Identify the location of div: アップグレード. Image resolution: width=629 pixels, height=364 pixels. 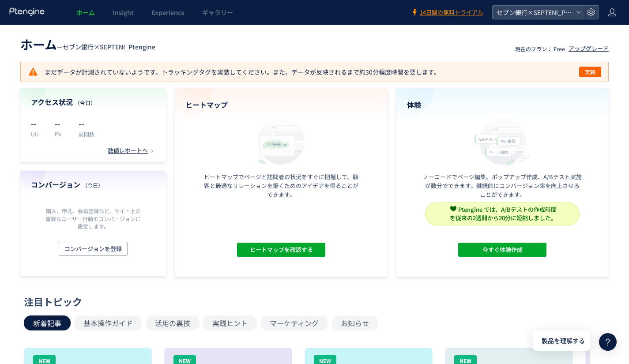
(588, 48).